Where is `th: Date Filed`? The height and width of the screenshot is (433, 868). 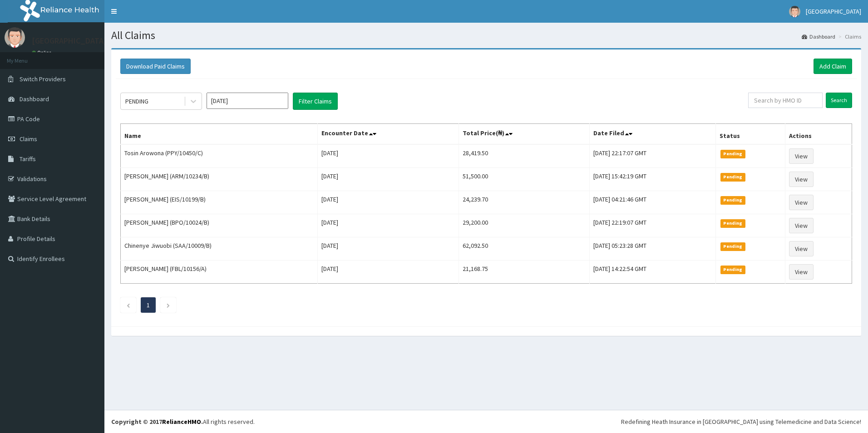
th: Date Filed is located at coordinates (653, 134).